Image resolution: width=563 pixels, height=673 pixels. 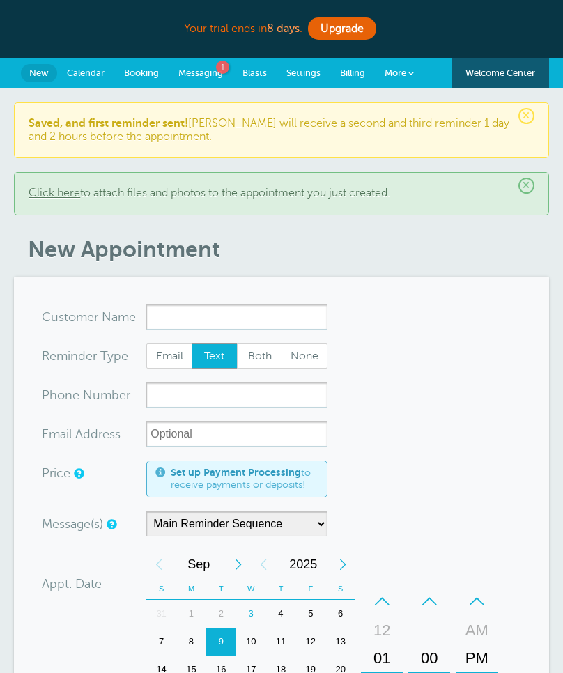 I want to click on div: ame, so click(x=94, y=317).